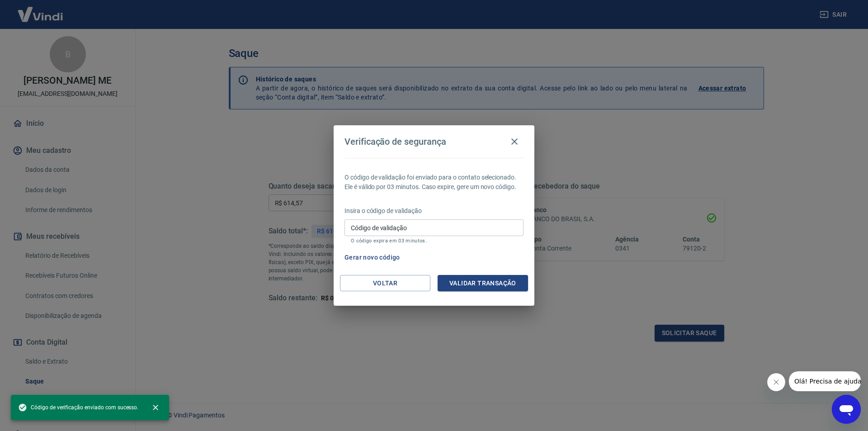 This screenshot has height=431, width=868. I want to click on button: Gerar novo código, so click(373, 257).